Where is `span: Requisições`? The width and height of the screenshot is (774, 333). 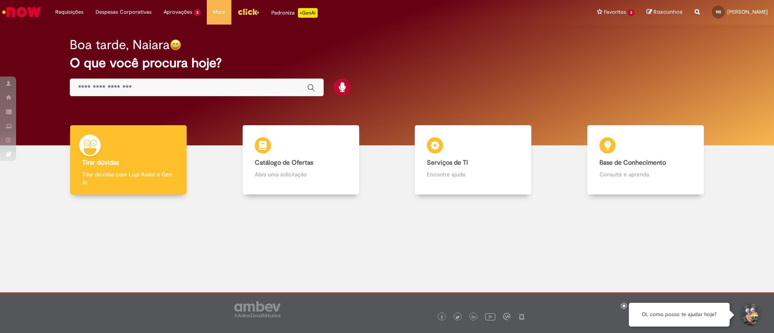
span: Requisições is located at coordinates (69, 12).